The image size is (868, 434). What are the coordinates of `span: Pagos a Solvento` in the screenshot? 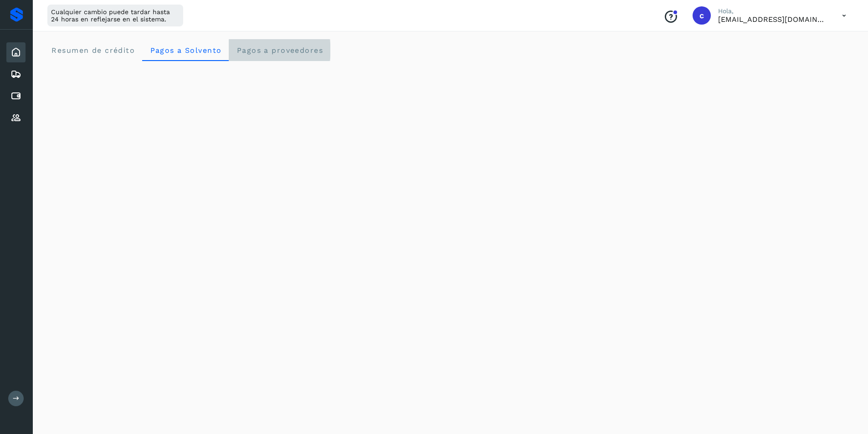 It's located at (186, 50).